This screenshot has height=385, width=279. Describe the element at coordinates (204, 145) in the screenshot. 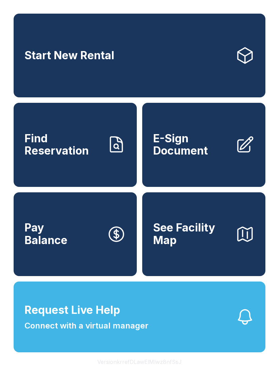

I see `a: E-Sign Document` at that location.